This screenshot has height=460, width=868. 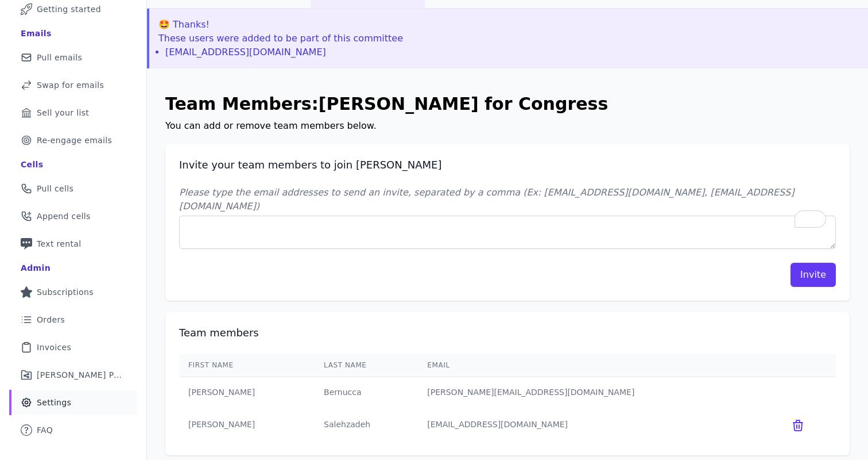 What do you see at coordinates (508, 333) in the screenshot?
I see `h2: Team members` at bounding box center [508, 333].